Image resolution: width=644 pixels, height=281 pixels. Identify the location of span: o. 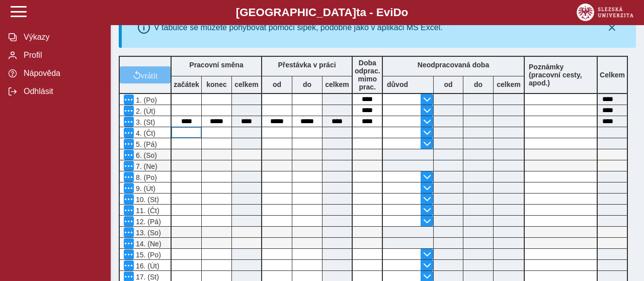
(405, 12).